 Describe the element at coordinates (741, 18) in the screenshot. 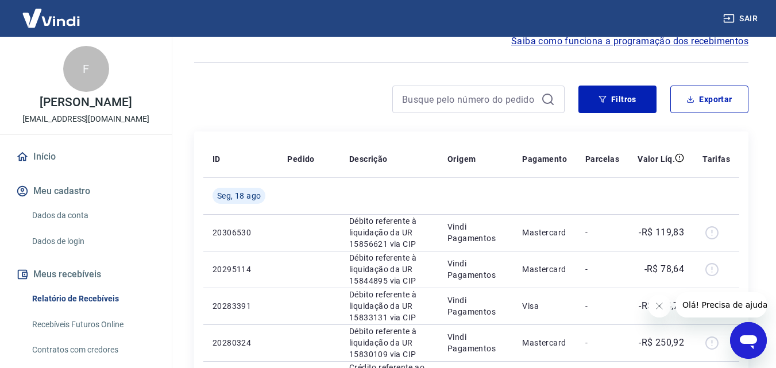

I see `button: Sair` at that location.